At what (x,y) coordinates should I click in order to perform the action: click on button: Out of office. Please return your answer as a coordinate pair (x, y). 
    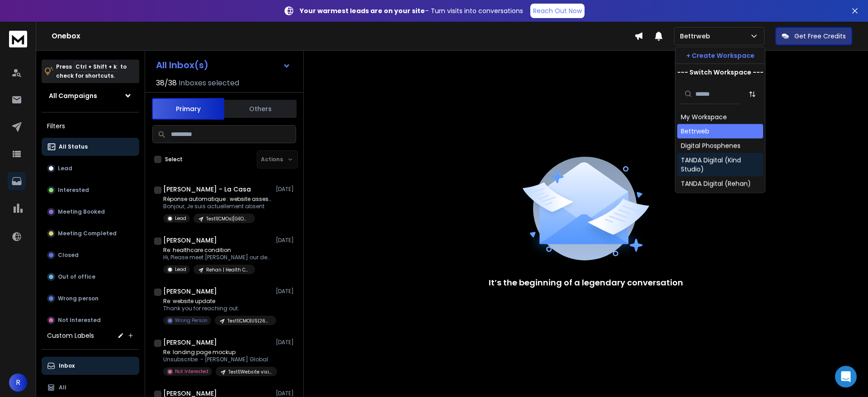
    Looking at the image, I should click on (90, 277).